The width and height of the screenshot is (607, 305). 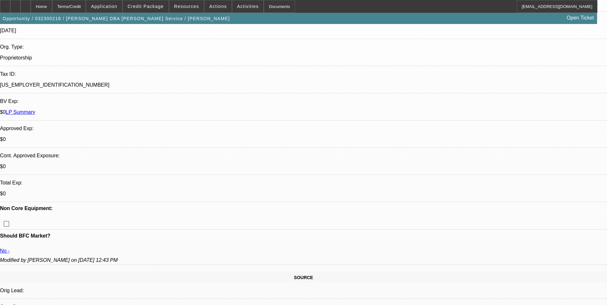 What do you see at coordinates (146, 6) in the screenshot?
I see `button: Credit Package` at bounding box center [146, 6].